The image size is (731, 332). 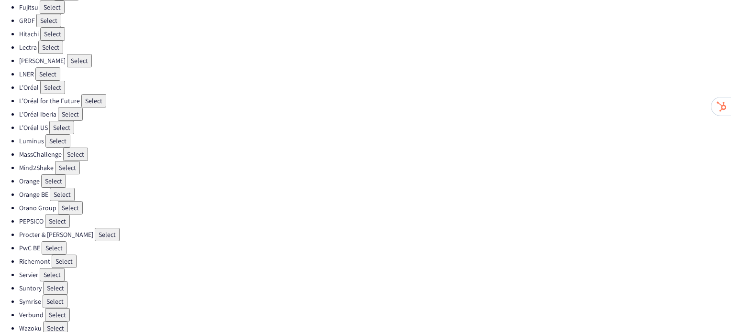 What do you see at coordinates (375, 248) in the screenshot?
I see `li: PwC BE` at bounding box center [375, 248].